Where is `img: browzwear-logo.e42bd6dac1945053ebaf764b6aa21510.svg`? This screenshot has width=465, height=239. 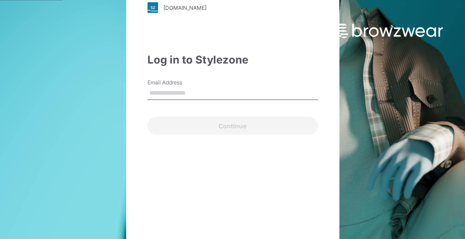 img: browzwear-logo.e42bd6dac1945053ebaf764b6aa21510.svg is located at coordinates (388, 30).